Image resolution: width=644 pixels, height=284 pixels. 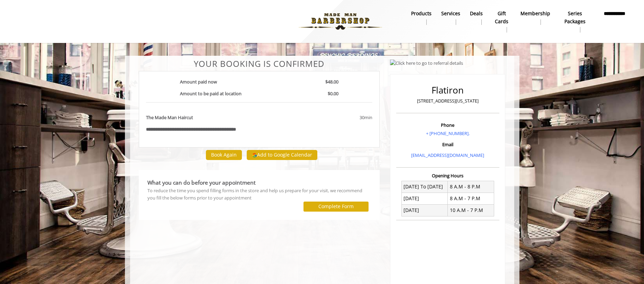 I want to click on h3: Opening Hours, so click(x=448, y=176).